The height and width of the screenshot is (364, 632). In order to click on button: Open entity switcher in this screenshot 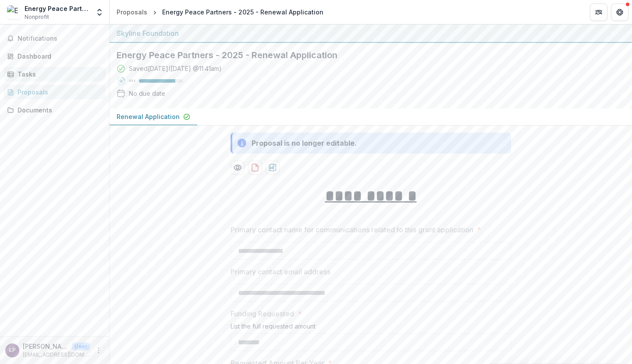, I will do `click(100, 12)`.